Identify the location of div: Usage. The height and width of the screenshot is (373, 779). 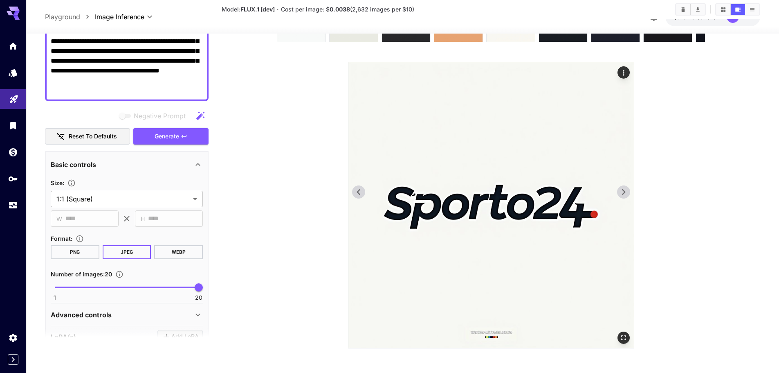
(13, 205).